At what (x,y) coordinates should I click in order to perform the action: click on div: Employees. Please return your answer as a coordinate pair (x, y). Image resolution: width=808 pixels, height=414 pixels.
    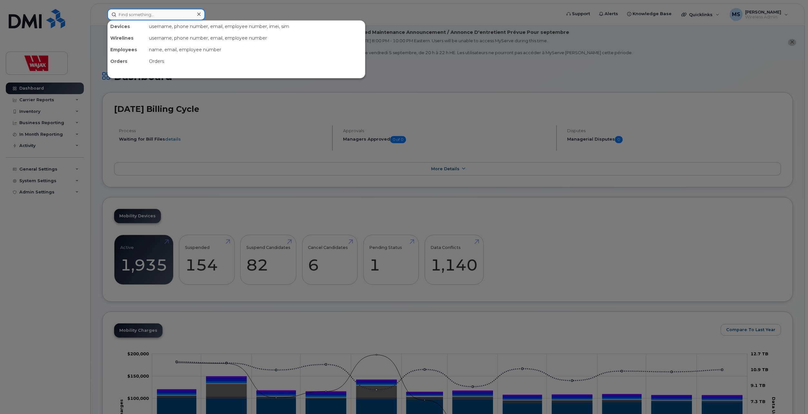
    Looking at the image, I should click on (127, 50).